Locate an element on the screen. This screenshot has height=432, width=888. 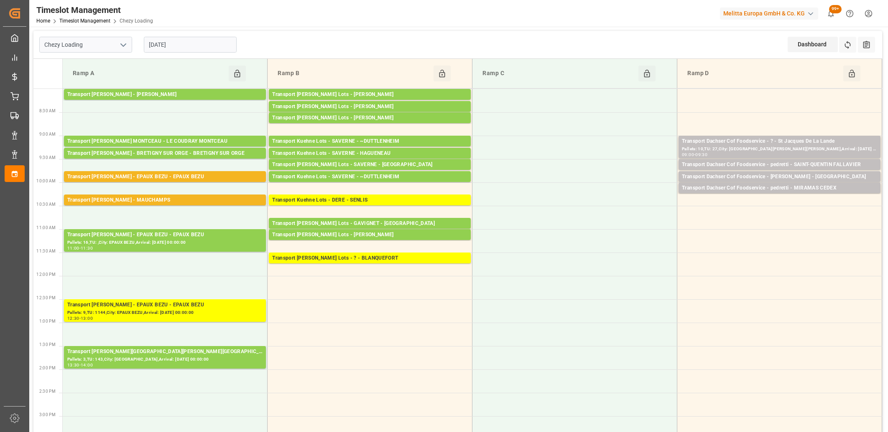
span: 3:00 PM is located at coordinates (47, 415).